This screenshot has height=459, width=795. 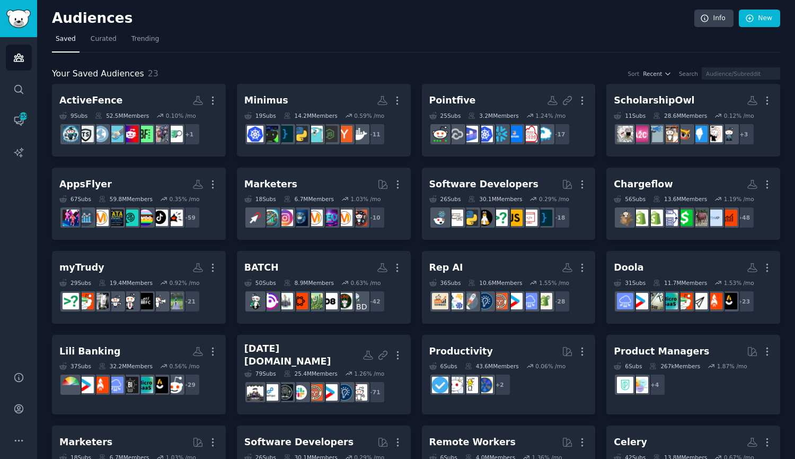 I want to click on img: analytics, so click(x=85, y=217).